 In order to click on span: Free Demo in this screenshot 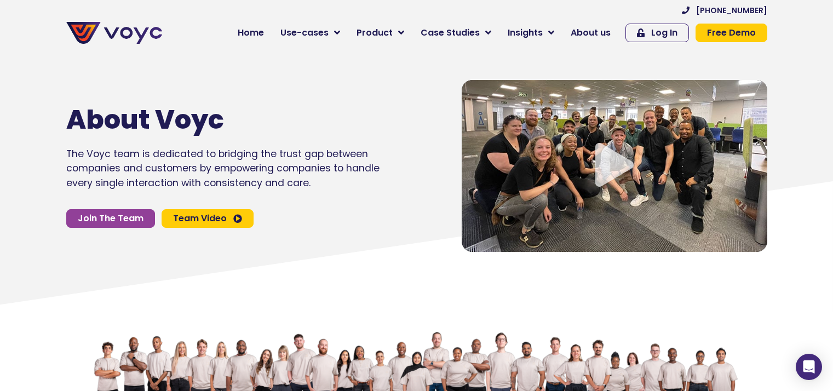, I will do `click(731, 33)`.